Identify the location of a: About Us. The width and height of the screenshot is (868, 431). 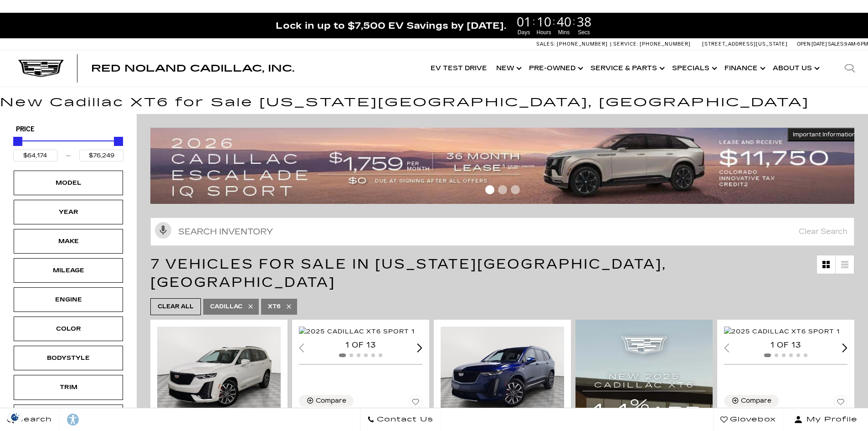
(795, 68).